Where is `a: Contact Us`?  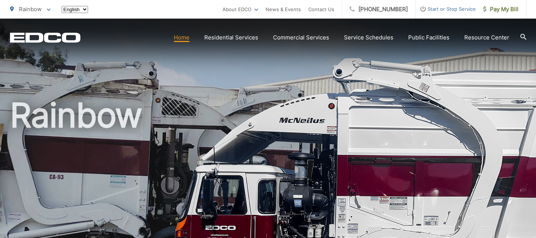 a: Contact Us is located at coordinates (321, 9).